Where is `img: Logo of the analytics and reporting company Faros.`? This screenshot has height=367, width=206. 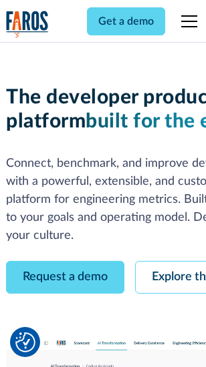
img: Logo of the analytics and reporting company Faros. is located at coordinates (27, 24).